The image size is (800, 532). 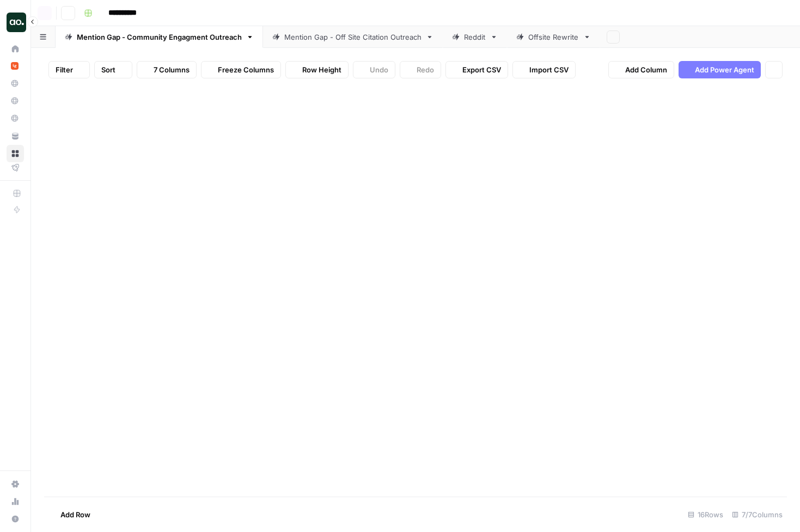 What do you see at coordinates (15, 167) in the screenshot?
I see `a: Flightpath` at bounding box center [15, 167].